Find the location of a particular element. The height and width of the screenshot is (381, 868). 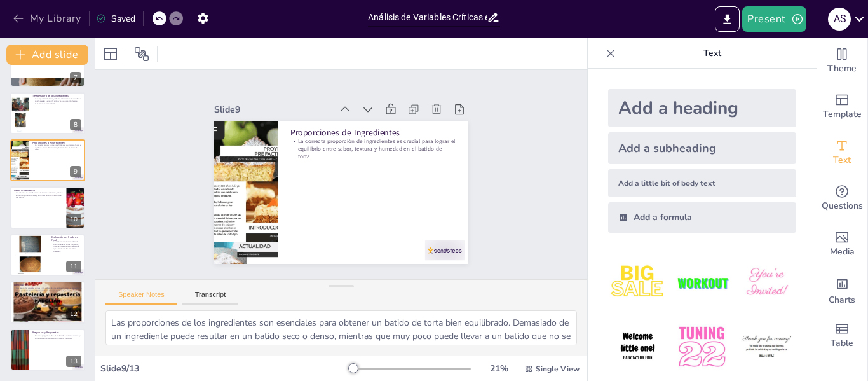

span: Table is located at coordinates (842, 343).